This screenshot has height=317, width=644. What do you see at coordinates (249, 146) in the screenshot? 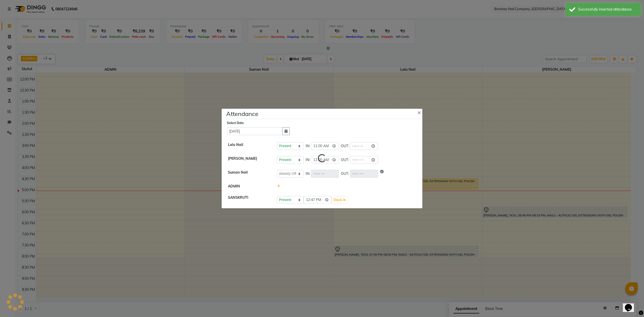
I see `div: Lalu Nail` at bounding box center [249, 146].